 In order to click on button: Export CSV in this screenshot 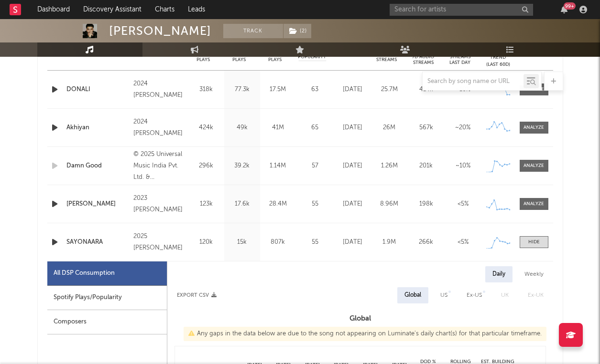, I will do `click(196, 295)`.